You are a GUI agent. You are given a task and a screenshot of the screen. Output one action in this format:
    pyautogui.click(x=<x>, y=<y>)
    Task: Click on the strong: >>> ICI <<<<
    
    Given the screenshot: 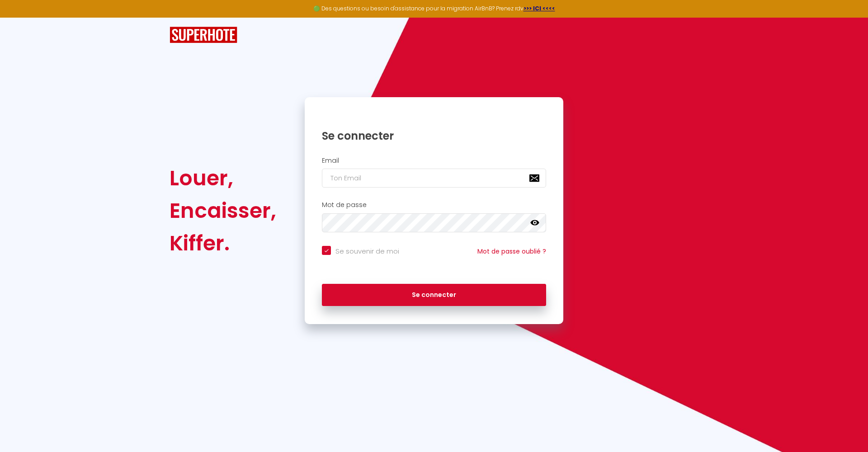 What is the action you would take?
    pyautogui.click(x=539, y=8)
    